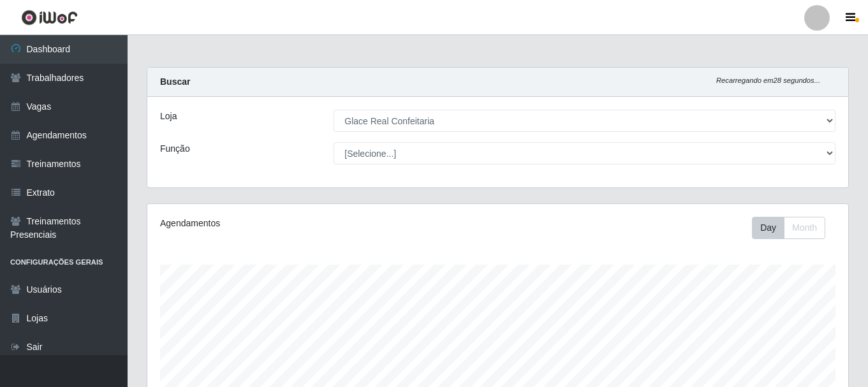  Describe the element at coordinates (175, 149) in the screenshot. I see `label: Função` at that location.